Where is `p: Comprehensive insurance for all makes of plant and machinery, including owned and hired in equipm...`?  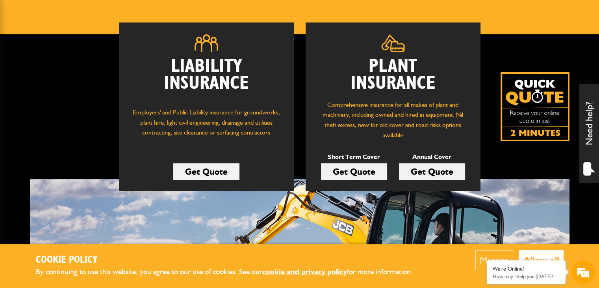 p: Comprehensive insurance for all makes of plant and machinery, including owned and hired in equipm... is located at coordinates (393, 120).